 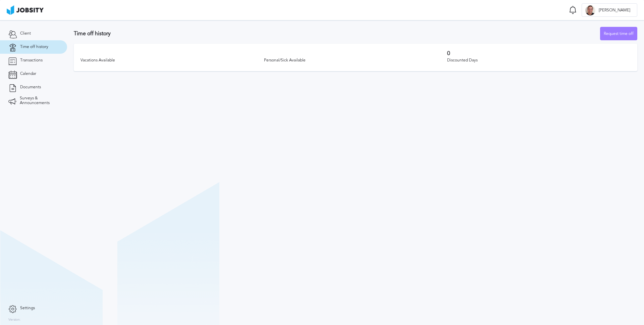 What do you see at coordinates (28, 74) in the screenshot?
I see `span: Calendar` at bounding box center [28, 74].